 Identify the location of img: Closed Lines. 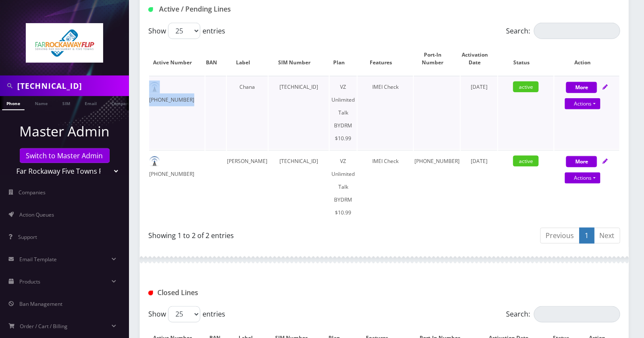
(150, 293).